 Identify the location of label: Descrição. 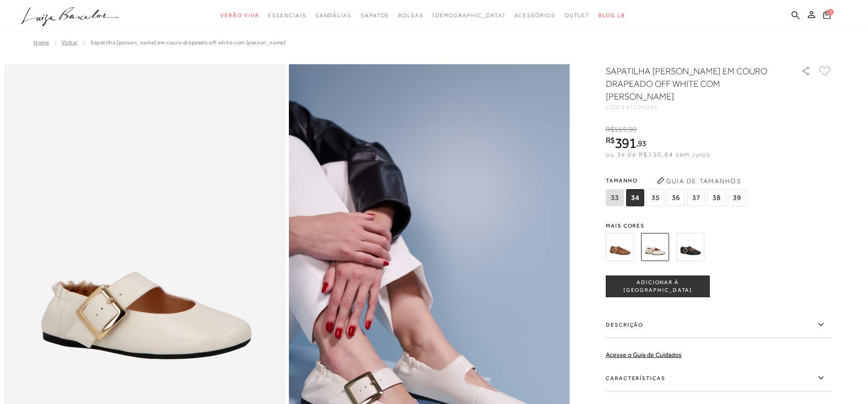
(719, 325).